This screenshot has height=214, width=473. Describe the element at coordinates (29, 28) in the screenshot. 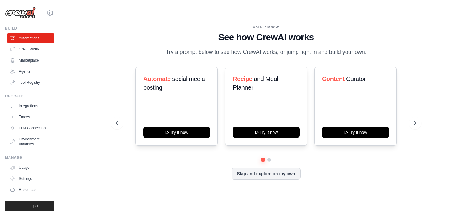

I see `div: Build` at that location.